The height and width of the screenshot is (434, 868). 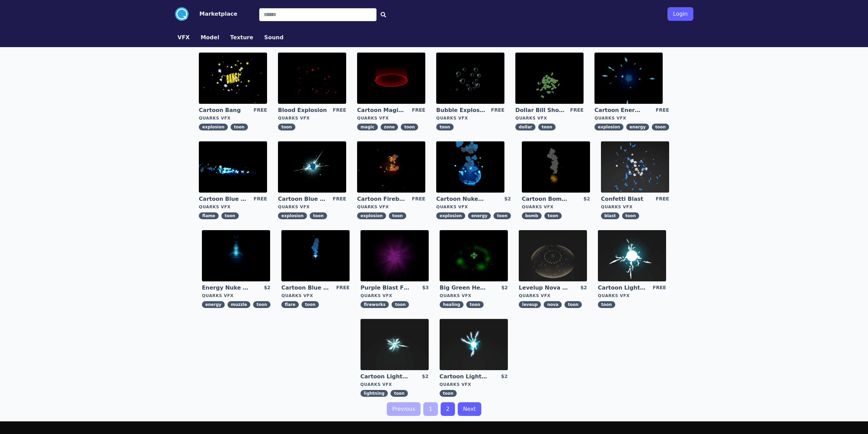 What do you see at coordinates (389, 127) in the screenshot?
I see `span: zone` at bounding box center [389, 127].